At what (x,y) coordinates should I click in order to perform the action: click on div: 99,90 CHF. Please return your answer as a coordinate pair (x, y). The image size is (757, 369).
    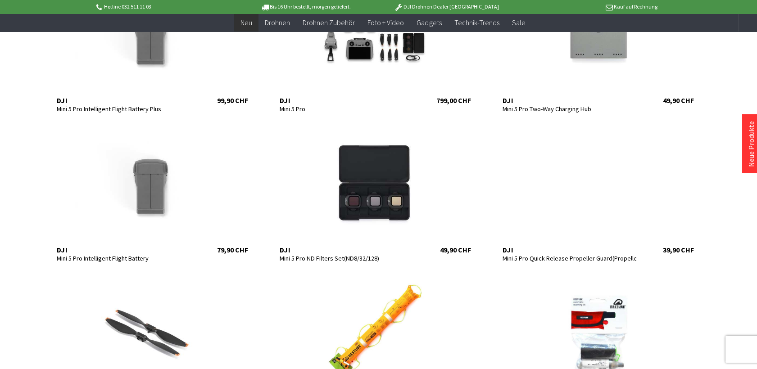
    Looking at the image, I should click on (232, 100).